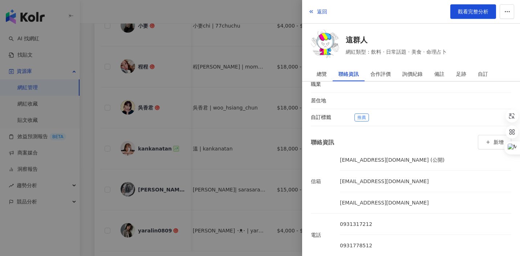 This screenshot has width=520, height=256. Describe the element at coordinates (325, 85) in the screenshot. I see `div: 職業` at that location.